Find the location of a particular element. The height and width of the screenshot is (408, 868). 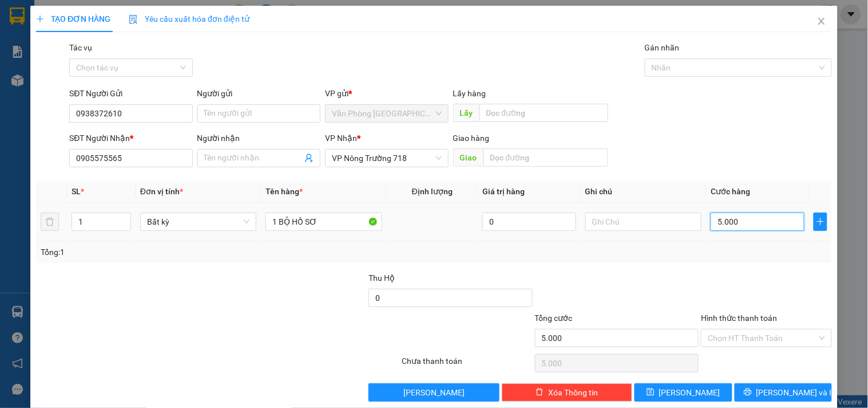

span: user-add is located at coordinates (309, 158).